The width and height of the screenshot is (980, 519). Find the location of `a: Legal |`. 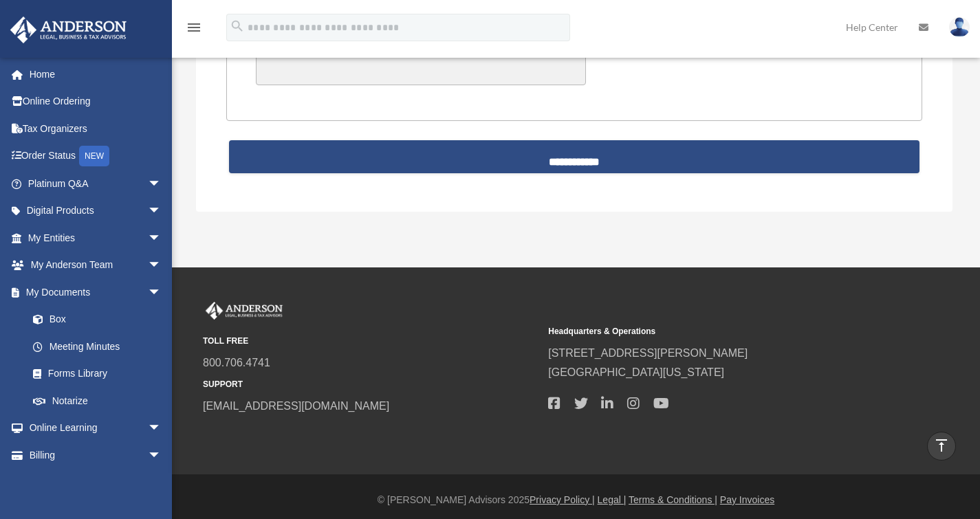

a: Legal | is located at coordinates (612, 499).